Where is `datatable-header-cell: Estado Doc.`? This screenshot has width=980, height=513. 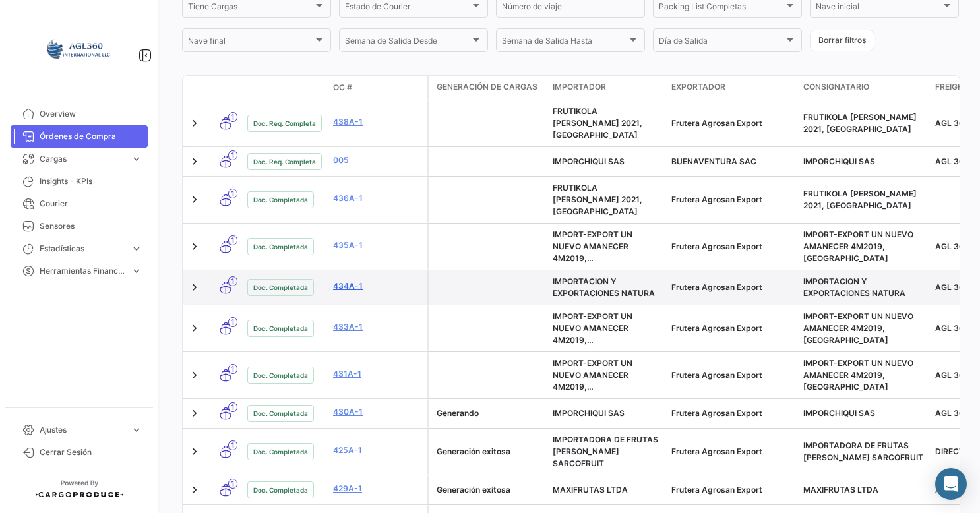
datatable-header-cell: Estado Doc. is located at coordinates (285, 88).